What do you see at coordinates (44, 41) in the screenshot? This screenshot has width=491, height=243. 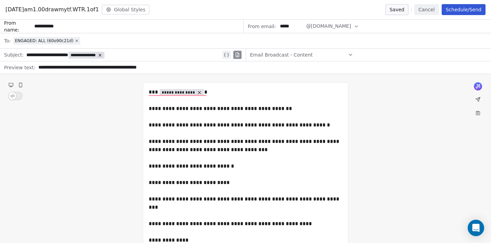 I see `span: ENGAGED: ALL (60o90c21d)` at bounding box center [44, 41].